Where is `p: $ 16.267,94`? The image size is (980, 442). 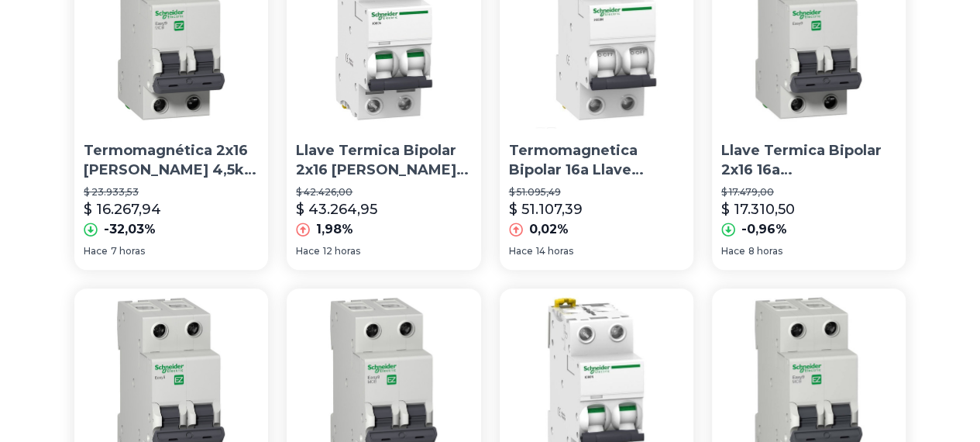
p: $ 16.267,94 is located at coordinates (122, 209).